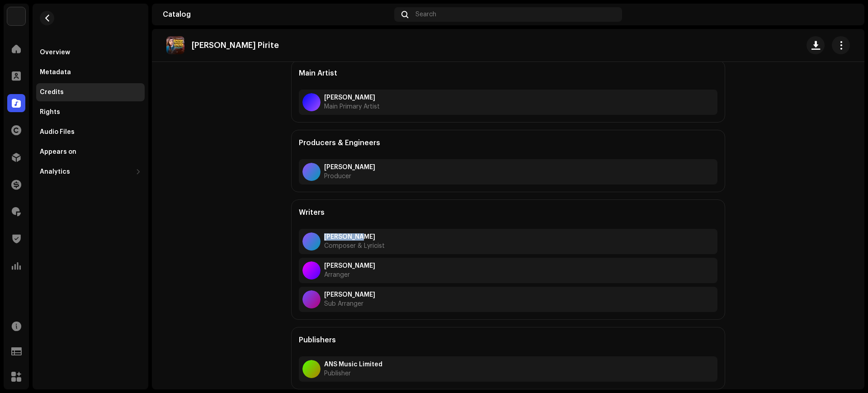 The width and height of the screenshot is (868, 393). What do you see at coordinates (426, 15) in the screenshot?
I see `span: Search` at bounding box center [426, 15].